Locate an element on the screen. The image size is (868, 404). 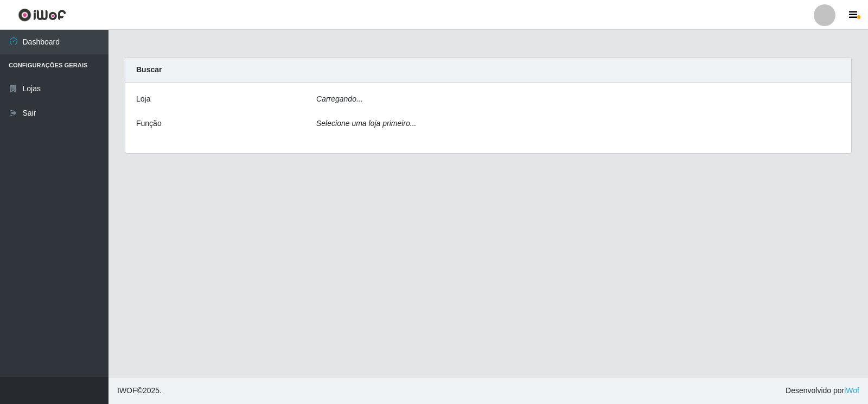
a: iWof is located at coordinates (852, 390).